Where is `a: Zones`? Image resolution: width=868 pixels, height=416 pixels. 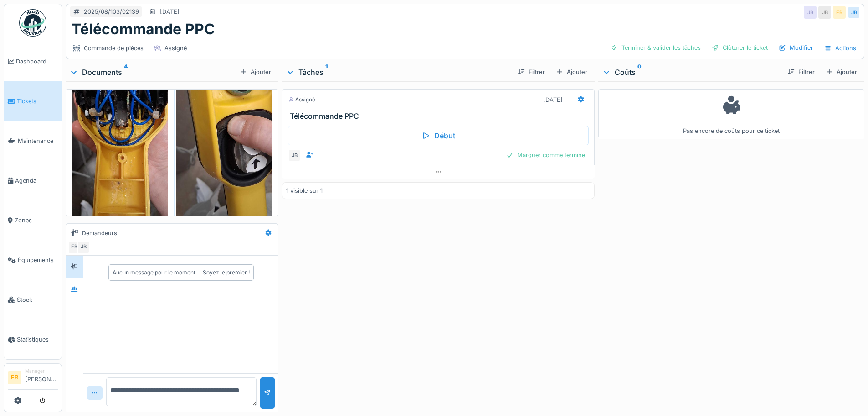
a: Zones is located at coordinates (33, 220).